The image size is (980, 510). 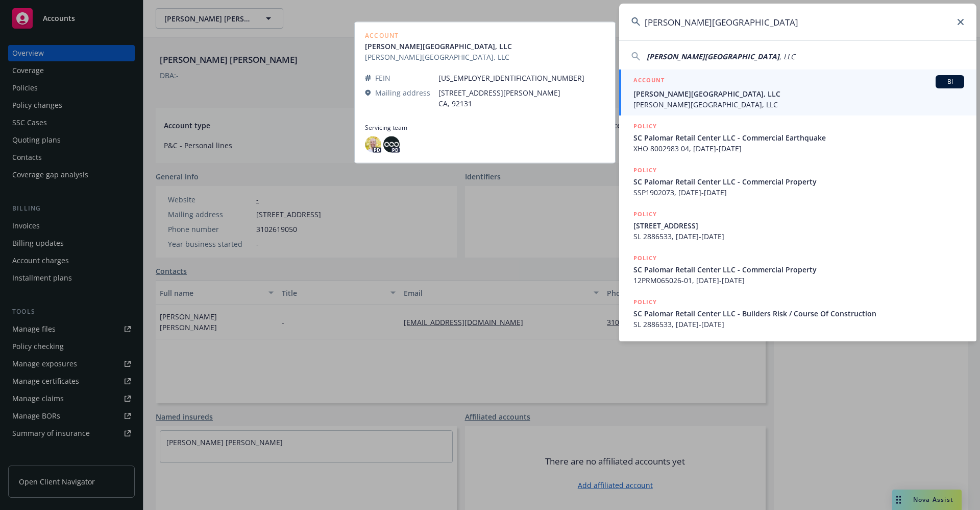 I want to click on span: , LLC, so click(x=787, y=56).